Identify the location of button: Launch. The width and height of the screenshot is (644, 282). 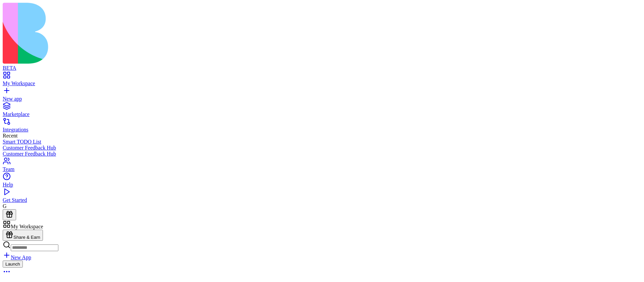
(12, 265).